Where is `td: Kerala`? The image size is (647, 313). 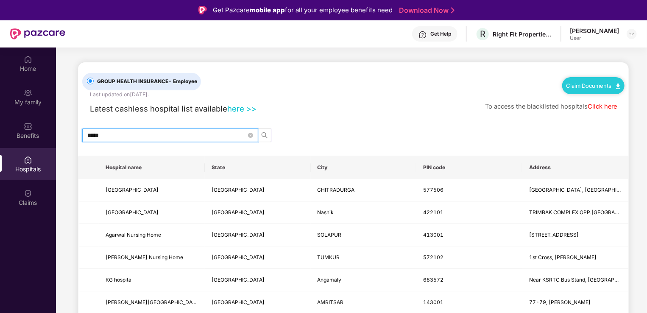
td: Kerala is located at coordinates (258, 280).